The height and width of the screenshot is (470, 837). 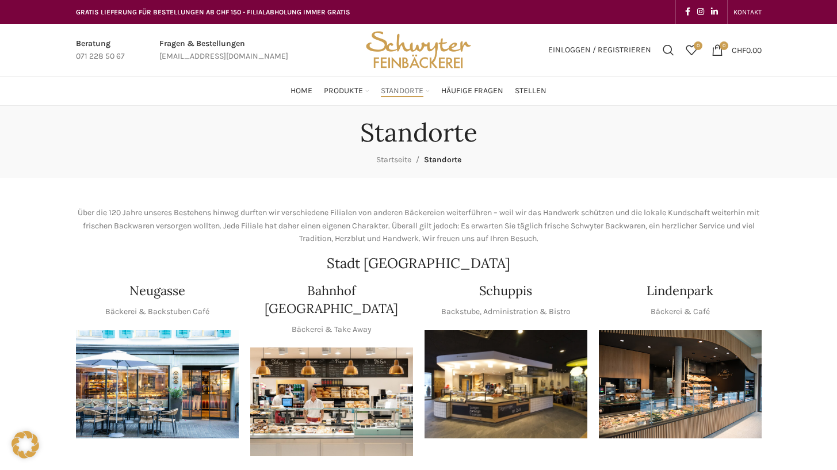 What do you see at coordinates (506, 291) in the screenshot?
I see `h4: Schuppis` at bounding box center [506, 291].